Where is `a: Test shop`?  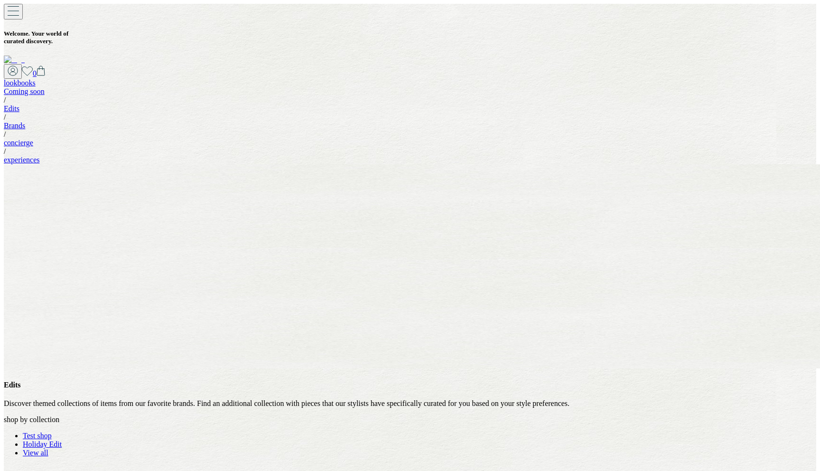
a: Test shop is located at coordinates (37, 435).